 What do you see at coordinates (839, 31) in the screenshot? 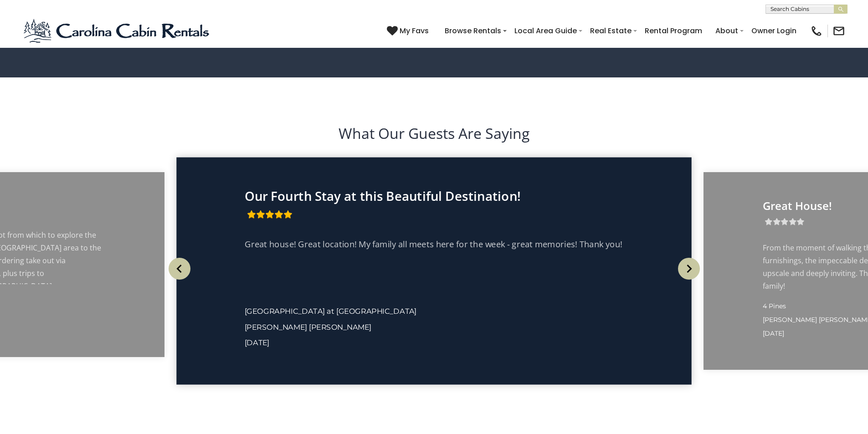
I see `img: mail-regular-black.png` at bounding box center [839, 31].